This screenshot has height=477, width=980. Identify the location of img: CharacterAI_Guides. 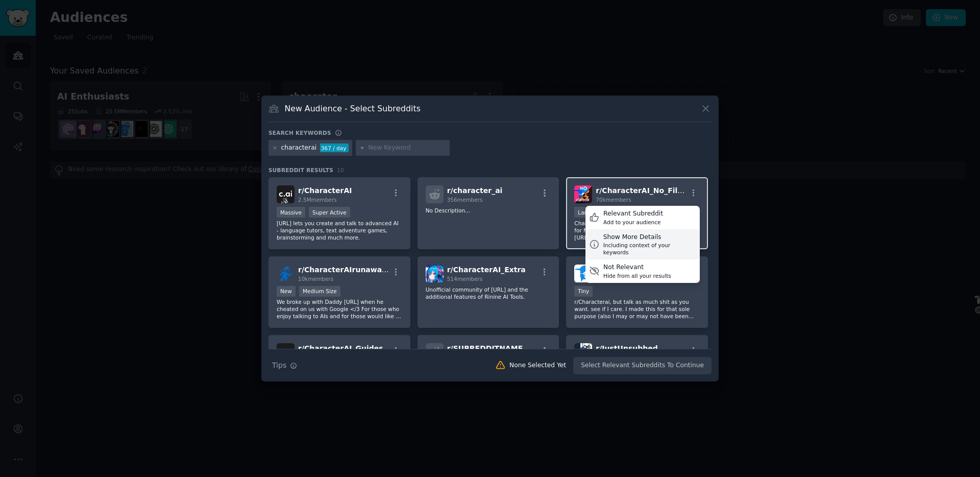
(285, 352).